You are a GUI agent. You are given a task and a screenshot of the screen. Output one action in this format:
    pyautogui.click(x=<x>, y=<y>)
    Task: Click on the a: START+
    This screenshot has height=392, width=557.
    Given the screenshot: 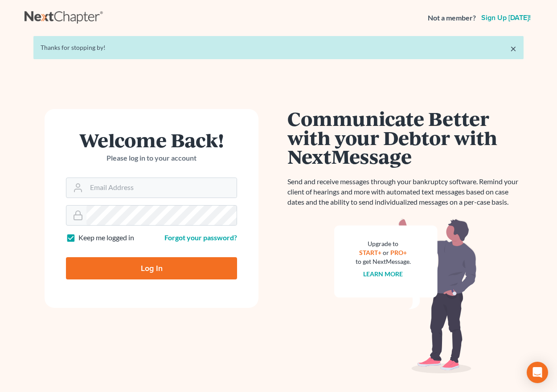 What is the action you would take?
    pyautogui.click(x=371, y=252)
    